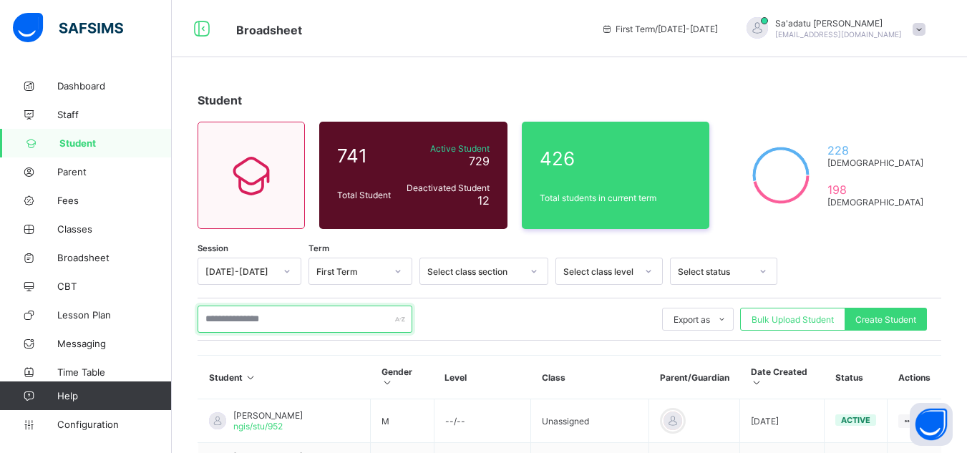 The height and width of the screenshot is (453, 967). What do you see at coordinates (483, 200) in the screenshot?
I see `span: 12` at bounding box center [483, 200].